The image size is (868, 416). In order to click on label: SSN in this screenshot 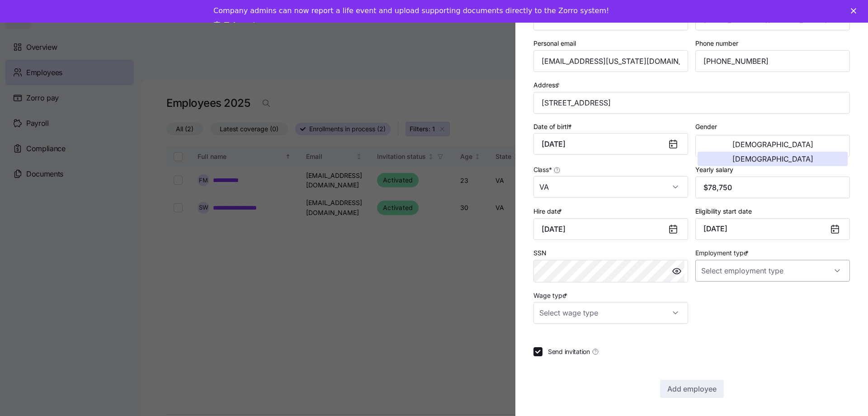, I will do `click(540, 253)`.